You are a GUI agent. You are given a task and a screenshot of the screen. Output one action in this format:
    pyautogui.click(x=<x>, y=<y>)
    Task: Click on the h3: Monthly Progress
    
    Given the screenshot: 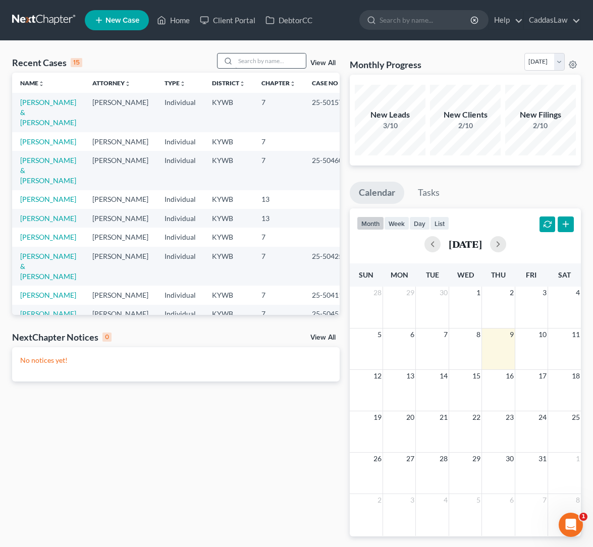 What is the action you would take?
    pyautogui.click(x=385, y=65)
    